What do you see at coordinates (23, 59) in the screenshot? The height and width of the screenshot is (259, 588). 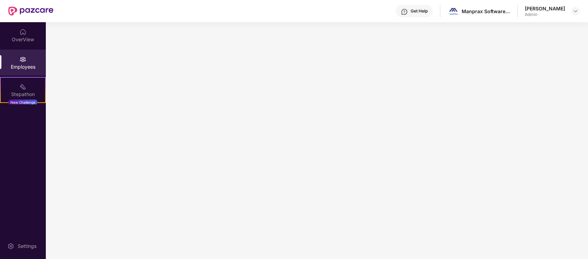 I see `img: svg+xml;base64,PHN2ZyBpZD0iRW1wbG95ZWVzIiB4bWxucz0iaHR0cDovL3d3dy53My5vcmcvMjAwMC9zdmciIHdpZHRoPS...` at bounding box center [23, 59].